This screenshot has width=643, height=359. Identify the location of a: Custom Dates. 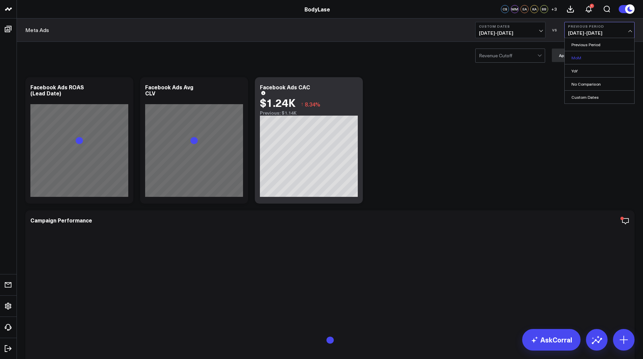
(599, 97).